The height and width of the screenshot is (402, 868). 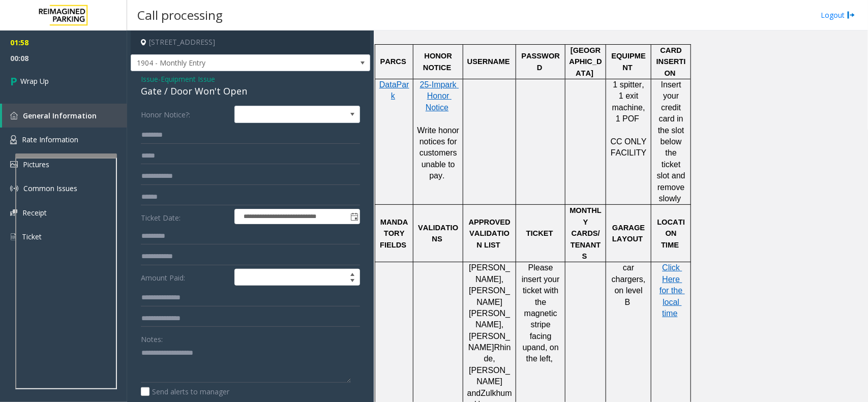 What do you see at coordinates (585, 233) in the screenshot?
I see `span: MONTHLY CARDS/TENANTS` at bounding box center [585, 233].